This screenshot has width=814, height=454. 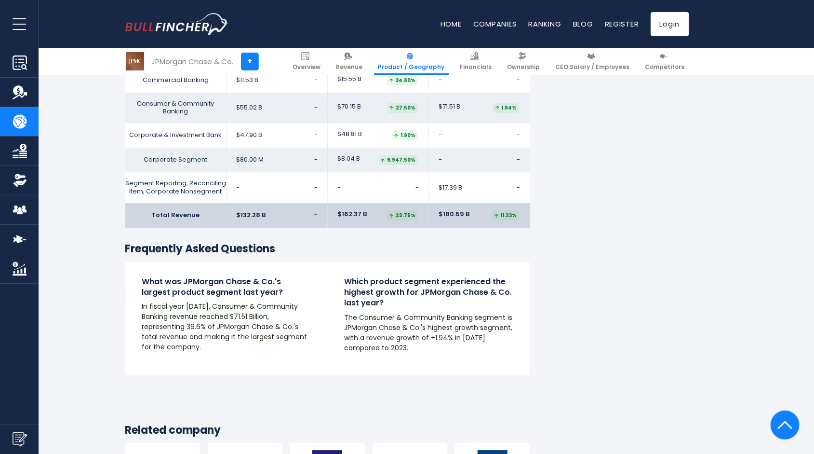 I want to click on span: $47.90 B, so click(x=249, y=135).